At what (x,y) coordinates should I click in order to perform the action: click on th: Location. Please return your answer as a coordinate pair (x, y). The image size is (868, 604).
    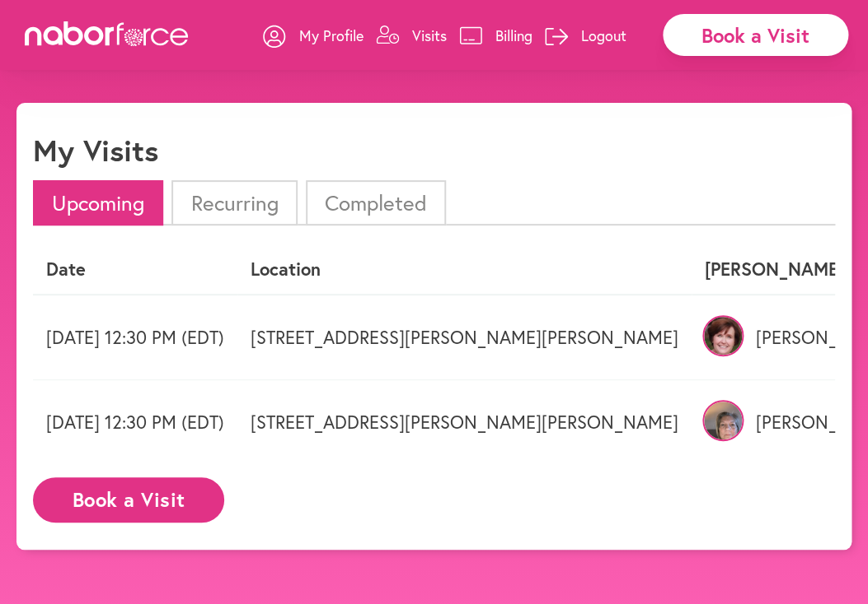
    Looking at the image, I should click on (464, 269).